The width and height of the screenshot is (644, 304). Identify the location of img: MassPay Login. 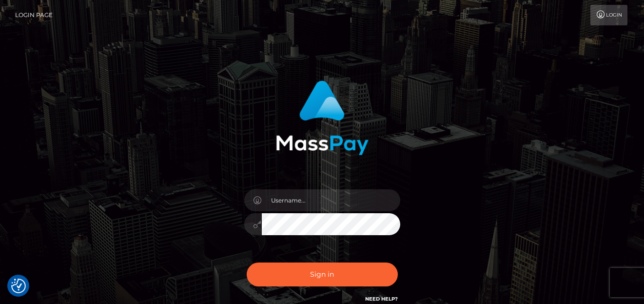
(322, 117).